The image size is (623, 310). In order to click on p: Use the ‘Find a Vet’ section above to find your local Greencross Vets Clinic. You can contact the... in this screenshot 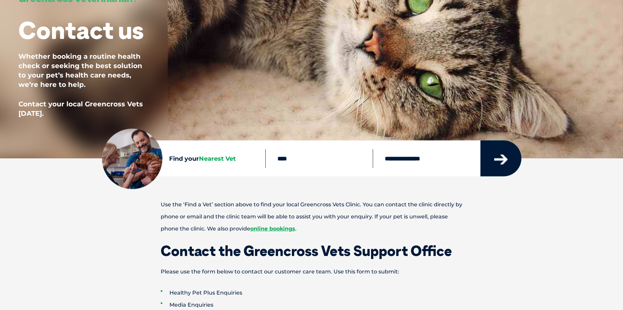, I will do `click(312, 217)`.